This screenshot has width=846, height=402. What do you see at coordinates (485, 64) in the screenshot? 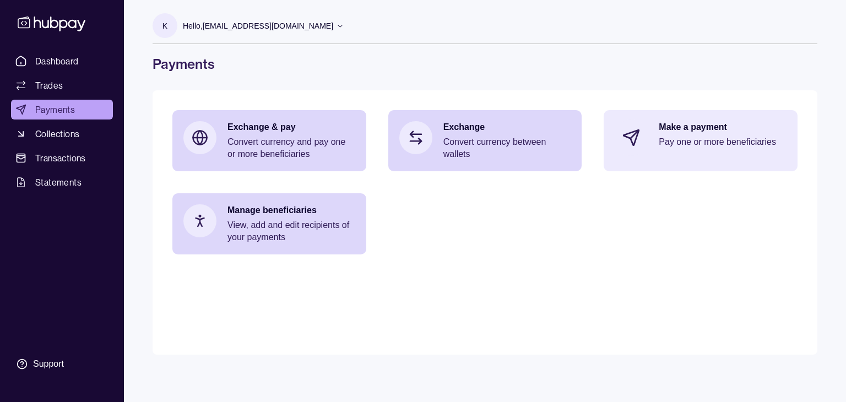
I see `h1: Payments` at bounding box center [485, 64].